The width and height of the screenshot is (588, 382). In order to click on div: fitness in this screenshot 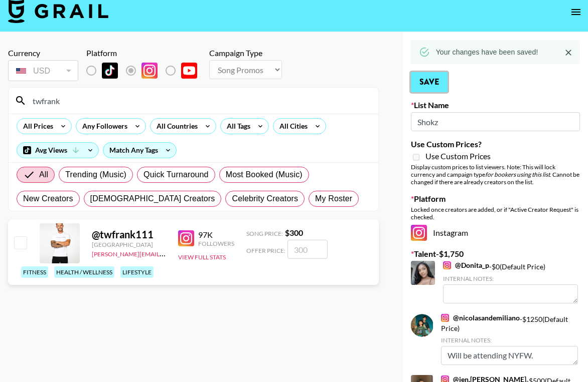, I will do `click(35, 272)`.